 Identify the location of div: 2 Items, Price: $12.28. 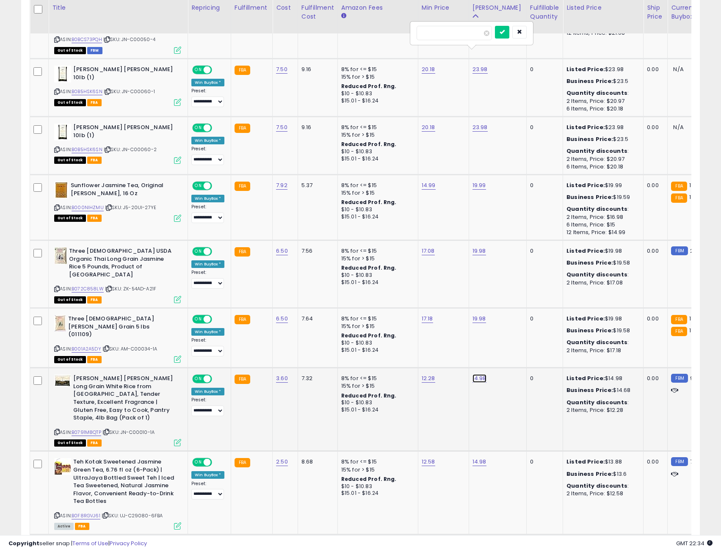
(602, 411).